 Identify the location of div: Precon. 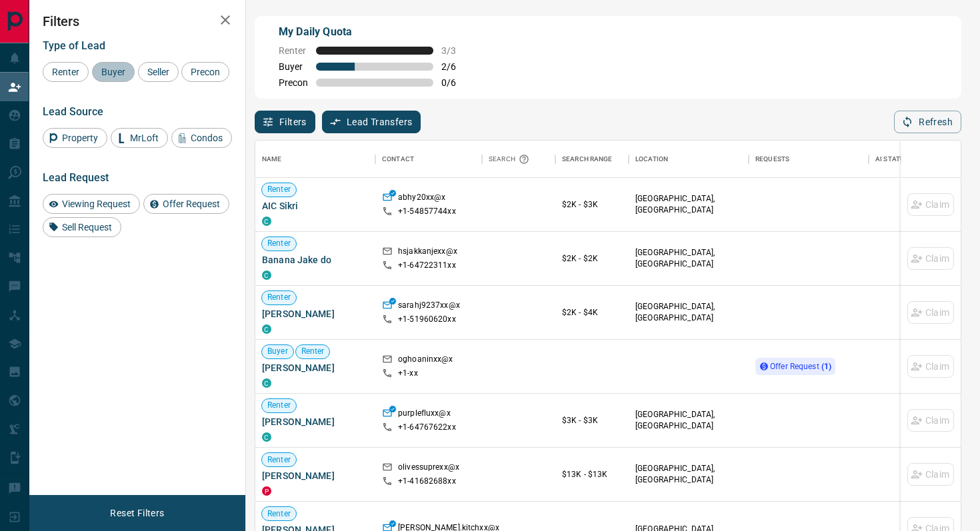
(205, 72).